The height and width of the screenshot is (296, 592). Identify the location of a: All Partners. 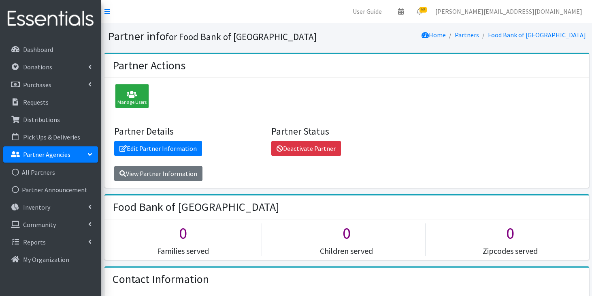
(51, 172).